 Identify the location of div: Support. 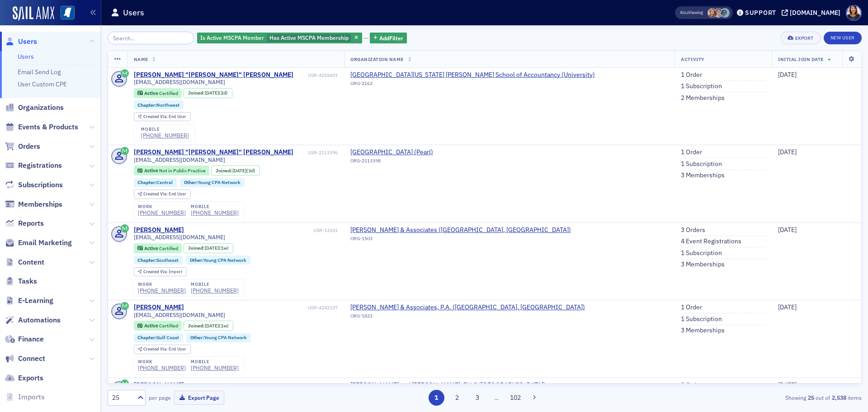
(761, 13).